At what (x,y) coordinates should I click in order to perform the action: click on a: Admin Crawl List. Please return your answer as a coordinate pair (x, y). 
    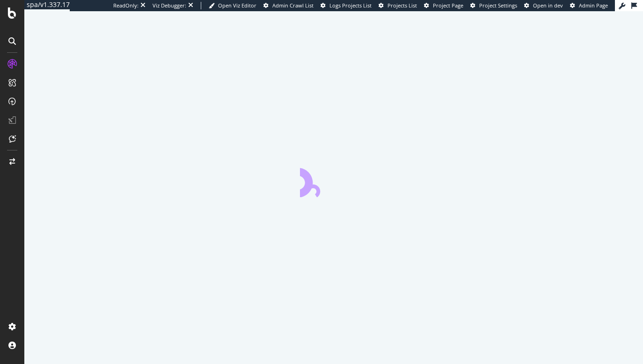
    Looking at the image, I should click on (288, 6).